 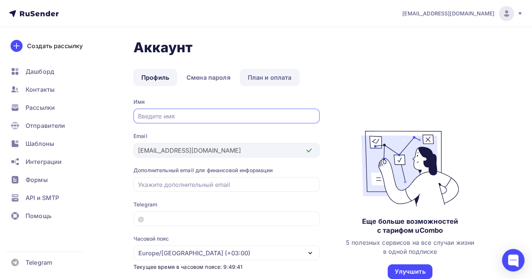 I want to click on span: Формы, so click(x=36, y=180).